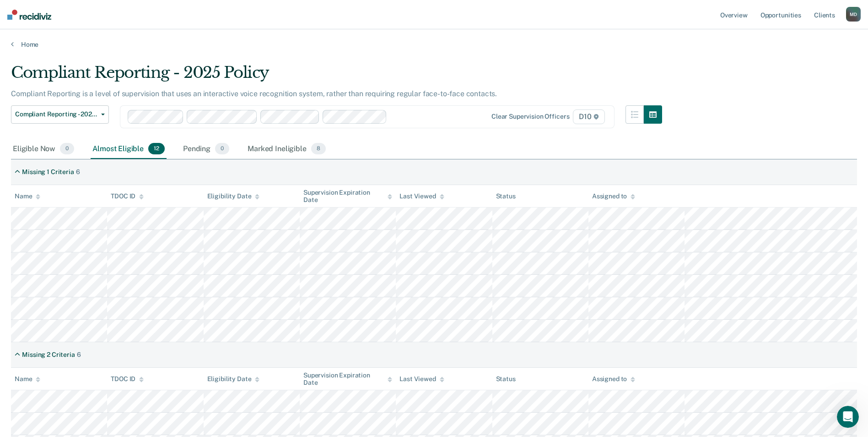 The height and width of the screenshot is (437, 868). What do you see at coordinates (30, 15) in the screenshot?
I see `img: Recidiviz` at bounding box center [30, 15].